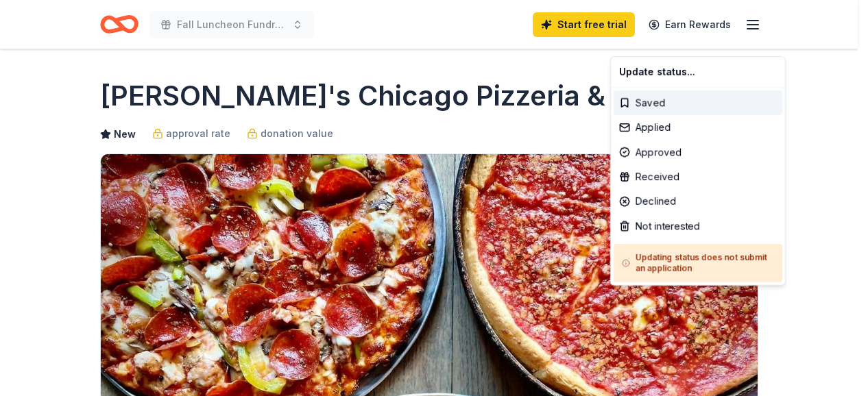 The height and width of the screenshot is (396, 868). I want to click on div: Applied, so click(698, 127).